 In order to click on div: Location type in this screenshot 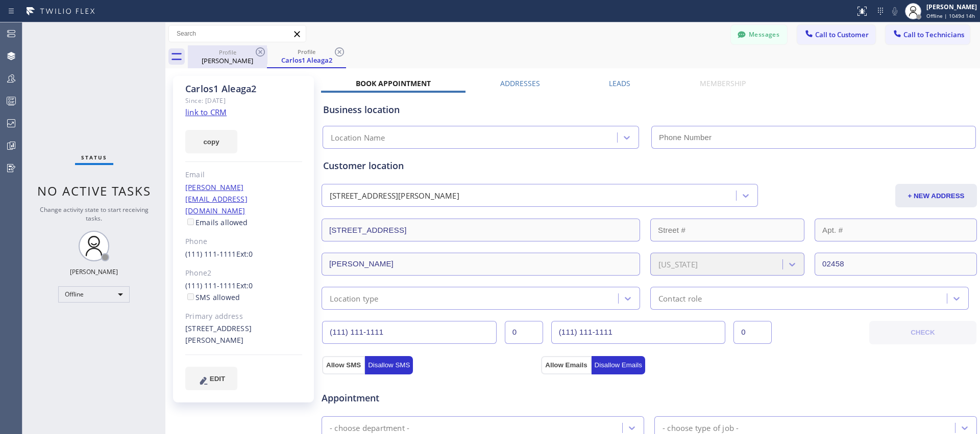, I will do `click(354, 298)`.